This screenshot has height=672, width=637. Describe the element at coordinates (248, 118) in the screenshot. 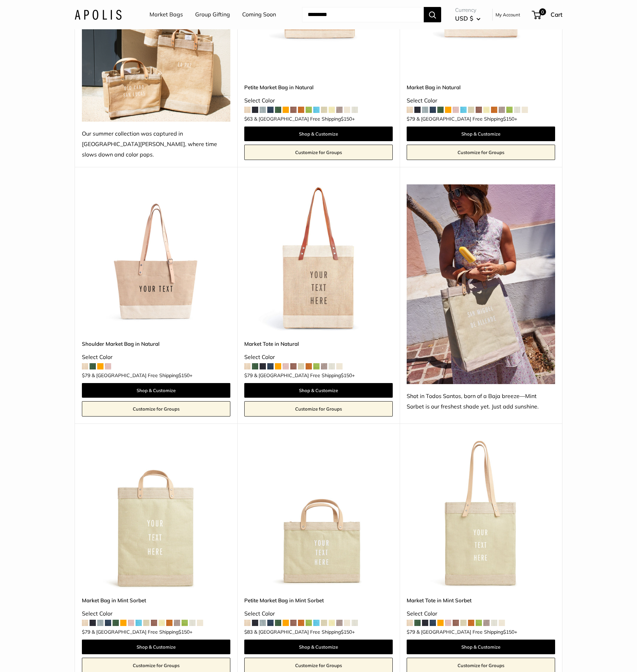

I see `span: $63` at that location.